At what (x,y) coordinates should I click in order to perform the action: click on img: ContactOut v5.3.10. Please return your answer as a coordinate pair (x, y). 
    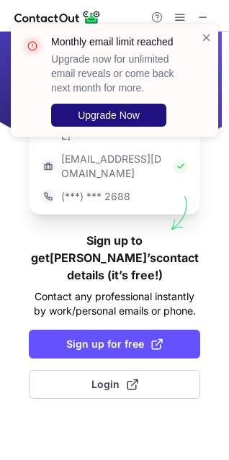
    Looking at the image, I should click on (58, 17).